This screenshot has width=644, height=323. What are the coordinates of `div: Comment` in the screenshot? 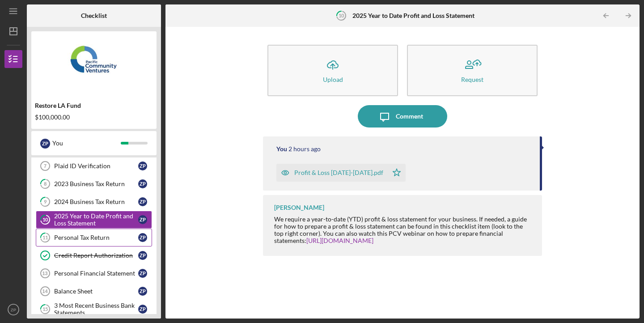 It's located at (409, 116).